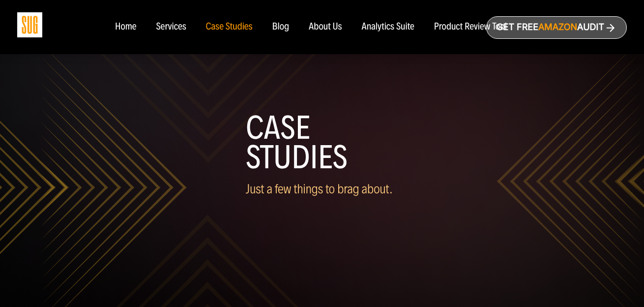 This screenshot has height=307, width=644. What do you see at coordinates (319, 189) in the screenshot?
I see `span: Just a few things to brag about.` at bounding box center [319, 189].